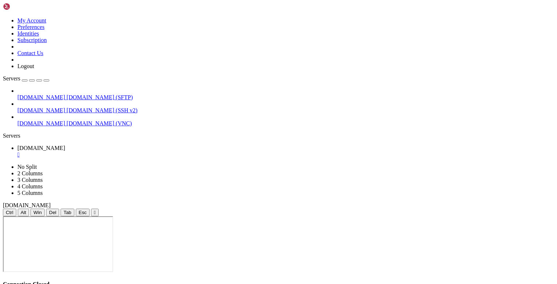 The height and width of the screenshot is (284, 557). What do you see at coordinates (53, 213) in the screenshot?
I see `span: Del` at bounding box center [53, 213].